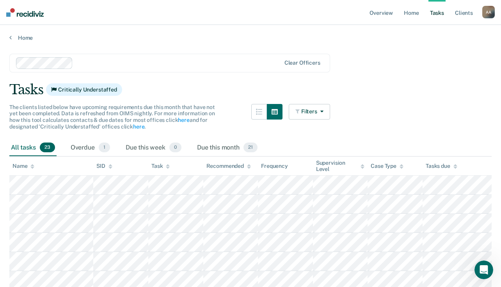  Describe the element at coordinates (250, 38) in the screenshot. I see `a: Home` at that location.